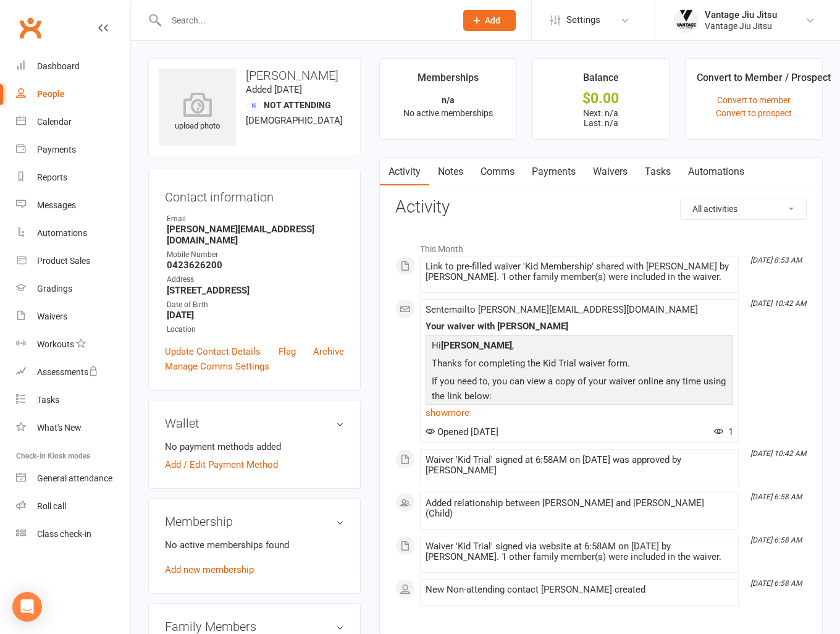 Image resolution: width=840 pixels, height=634 pixels. Describe the element at coordinates (64, 261) in the screenshot. I see `div: Product Sales` at that location.